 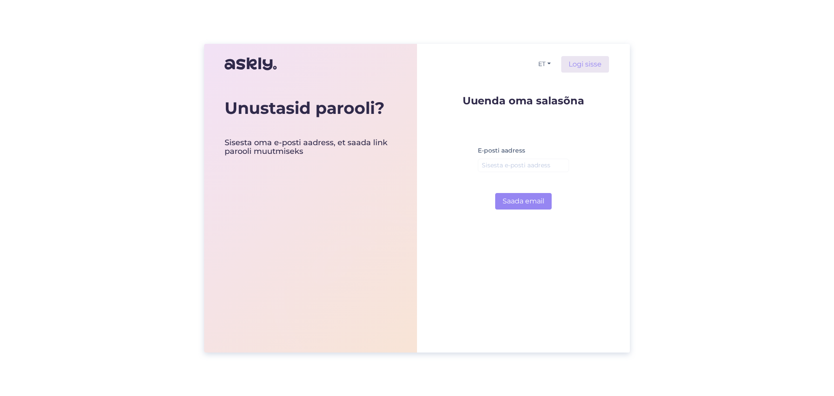 I want to click on img: Askly, so click(x=251, y=64).